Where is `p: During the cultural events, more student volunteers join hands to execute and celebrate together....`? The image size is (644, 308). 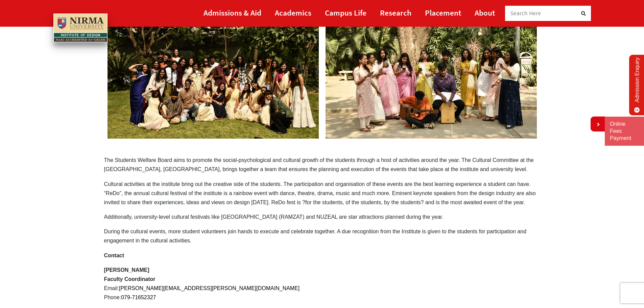
p: During the cultural events, more student volunteers join hands to execute and celebrate together.... is located at coordinates (322, 236).